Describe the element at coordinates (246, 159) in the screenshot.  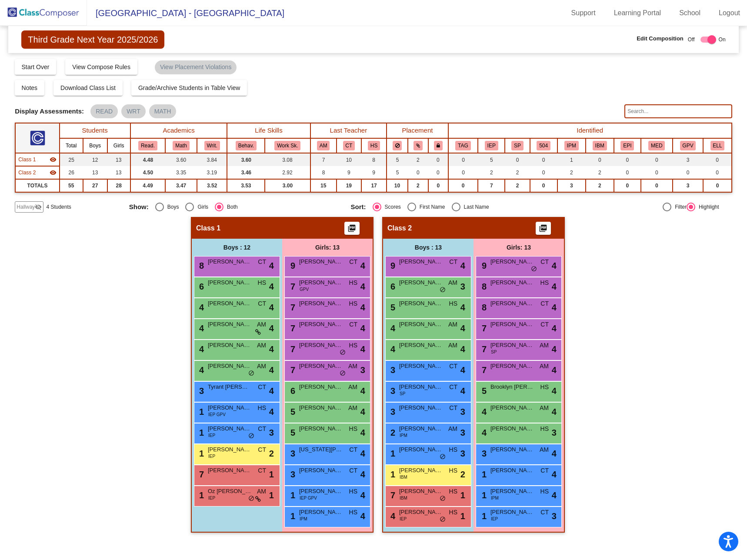
I see `td: 3.60` at that location.